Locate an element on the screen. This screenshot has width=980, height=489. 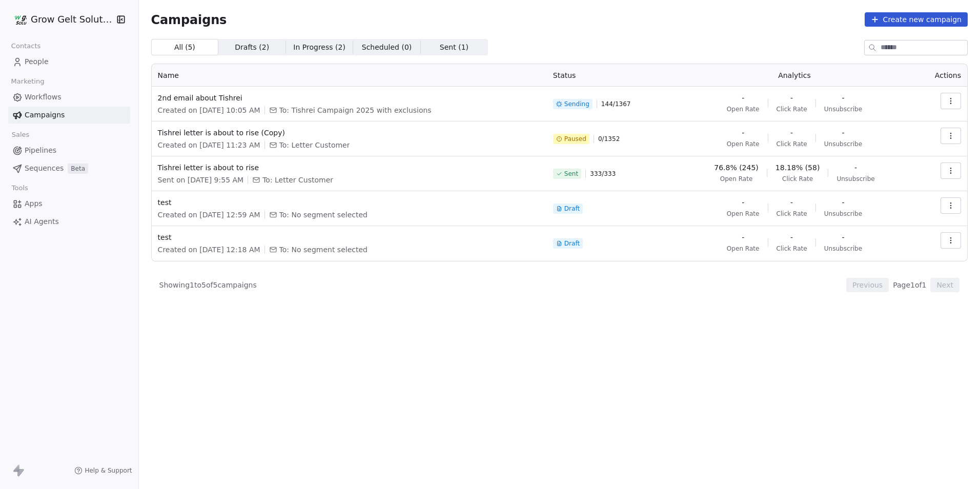
span: AI Agents is located at coordinates (42, 221).